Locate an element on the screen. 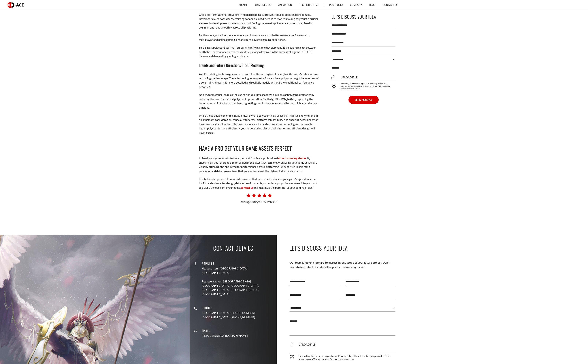  p: The tailored approach of our artists ensures that each asset enhances your game’s appeal, whether... is located at coordinates (259, 183).